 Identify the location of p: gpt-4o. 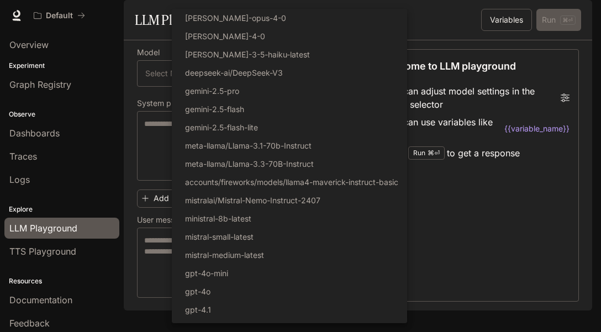
(198, 291).